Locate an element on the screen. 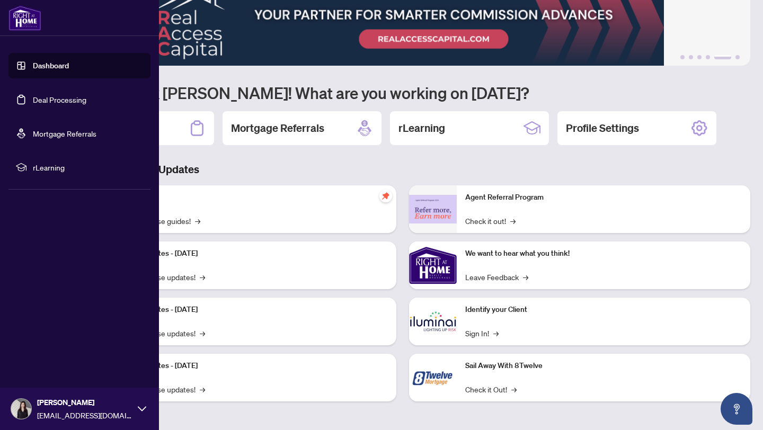 This screenshot has width=763, height=430. h2: Mortgage Referrals is located at coordinates (278, 128).